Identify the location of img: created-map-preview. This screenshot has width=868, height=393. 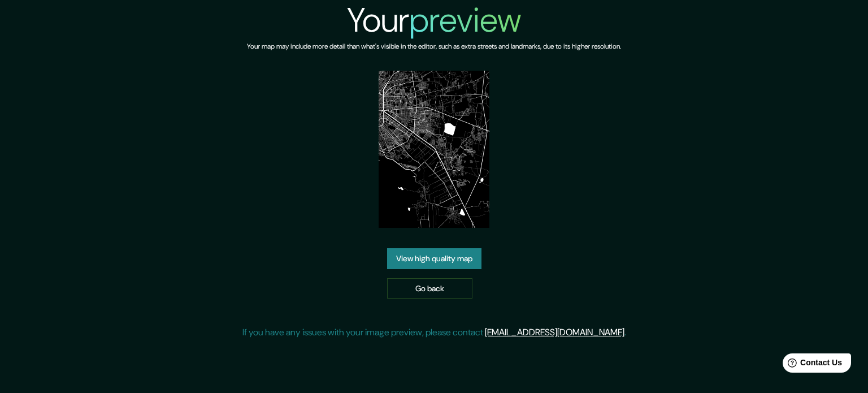
(434, 149).